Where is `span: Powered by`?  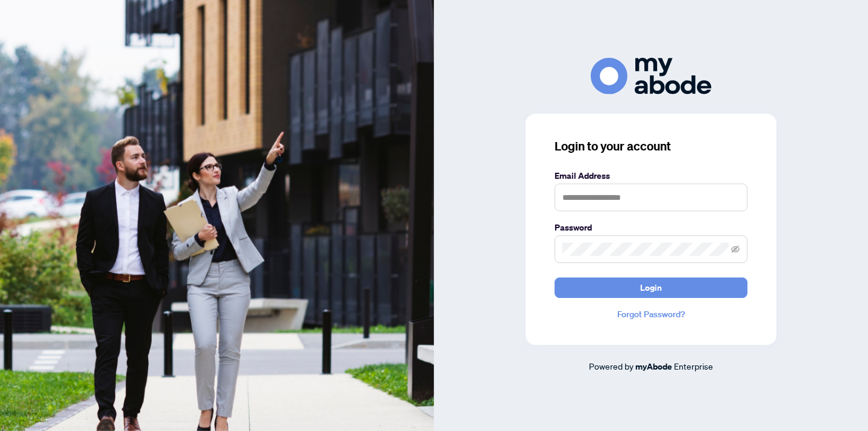
span: Powered by is located at coordinates (611, 366).